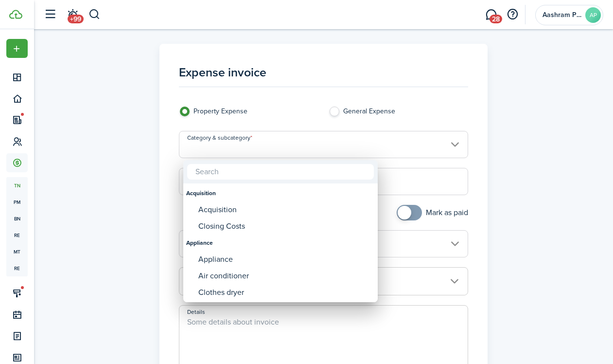  What do you see at coordinates (285, 292) in the screenshot?
I see `div: Clothes dryer` at bounding box center [285, 292].